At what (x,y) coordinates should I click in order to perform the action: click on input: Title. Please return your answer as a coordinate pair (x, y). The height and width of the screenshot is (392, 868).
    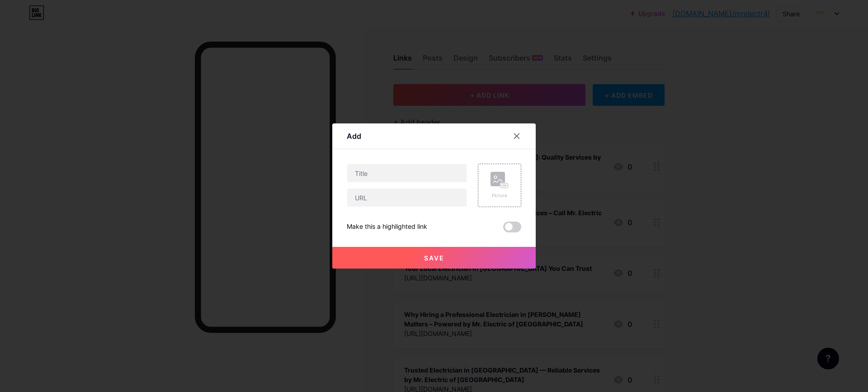
    Looking at the image, I should click on (407, 173).